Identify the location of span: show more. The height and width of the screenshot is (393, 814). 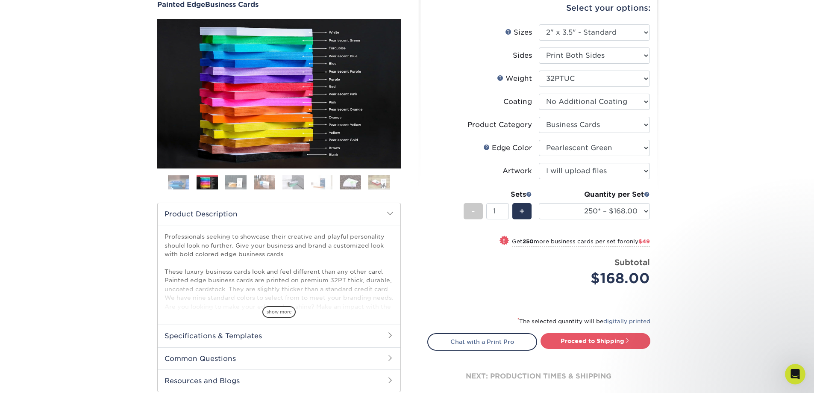
(279, 311).